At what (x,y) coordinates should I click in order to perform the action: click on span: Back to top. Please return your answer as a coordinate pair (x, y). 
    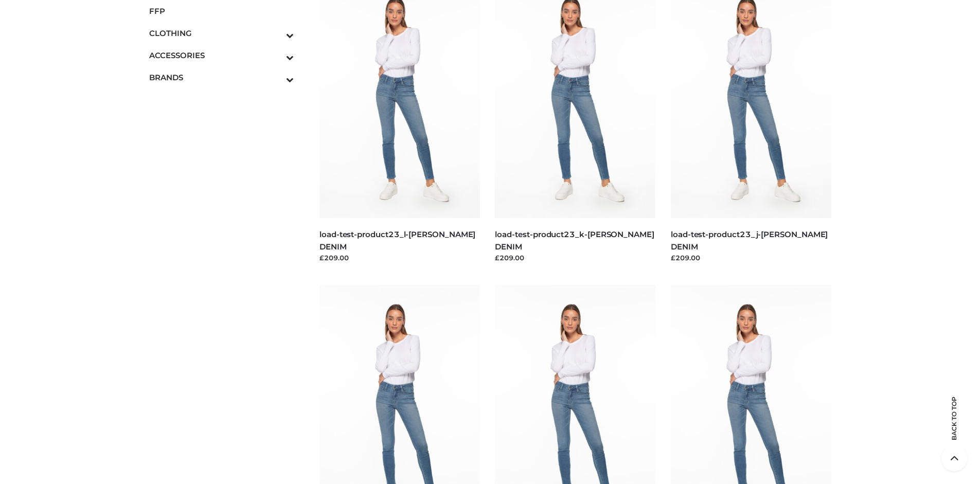
    Looking at the image, I should click on (954, 428).